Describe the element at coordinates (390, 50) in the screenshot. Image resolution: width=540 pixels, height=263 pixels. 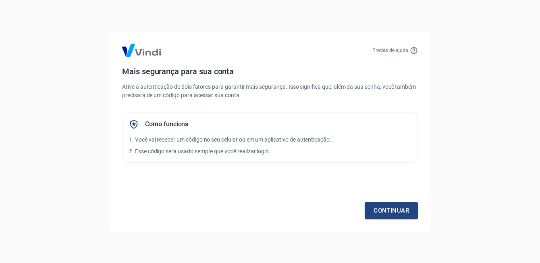
I see `p: Precisa de ajuda` at that location.